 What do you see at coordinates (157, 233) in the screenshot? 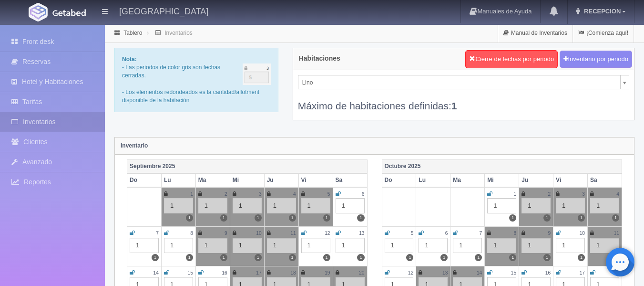
I see `small: 7` at bounding box center [157, 233].